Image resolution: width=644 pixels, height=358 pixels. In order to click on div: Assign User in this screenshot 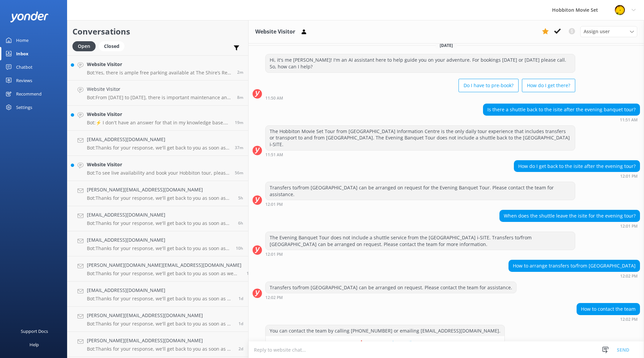, I will do `click(609, 32)`.